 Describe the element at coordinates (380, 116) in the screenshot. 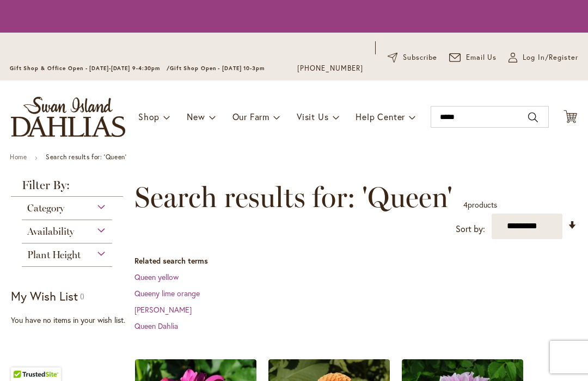

I see `span: Help Center` at that location.